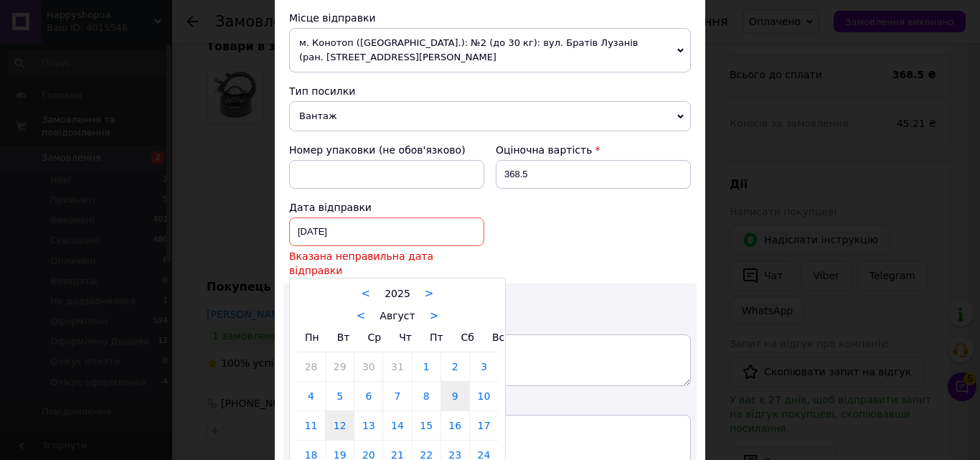 The width and height of the screenshot is (980, 460). I want to click on a: 17, so click(483, 425).